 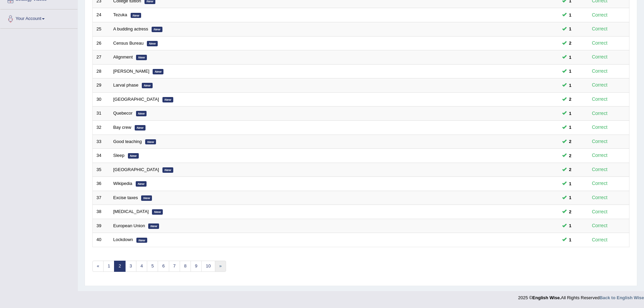 I want to click on a: Lockdown, so click(x=123, y=239).